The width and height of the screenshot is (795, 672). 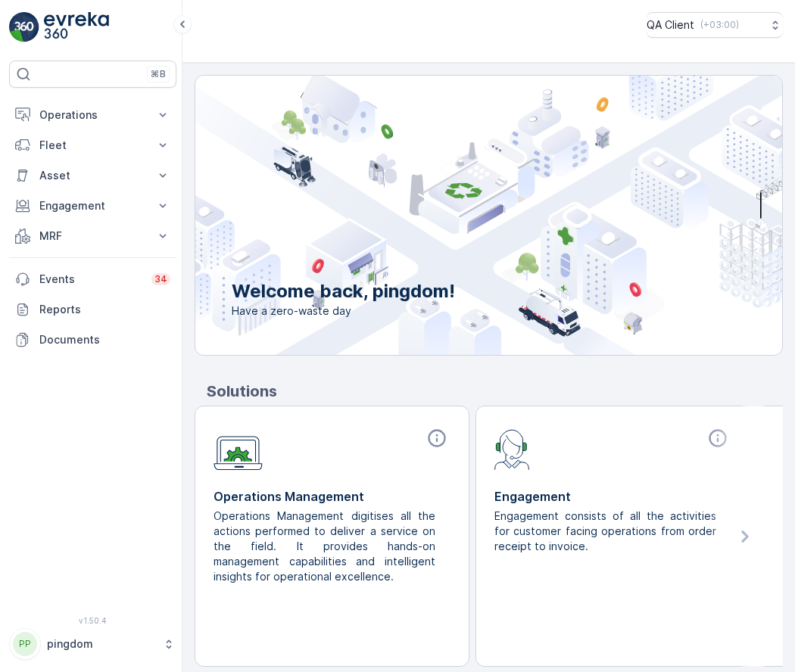 I want to click on p: Operations Management, so click(x=331, y=496).